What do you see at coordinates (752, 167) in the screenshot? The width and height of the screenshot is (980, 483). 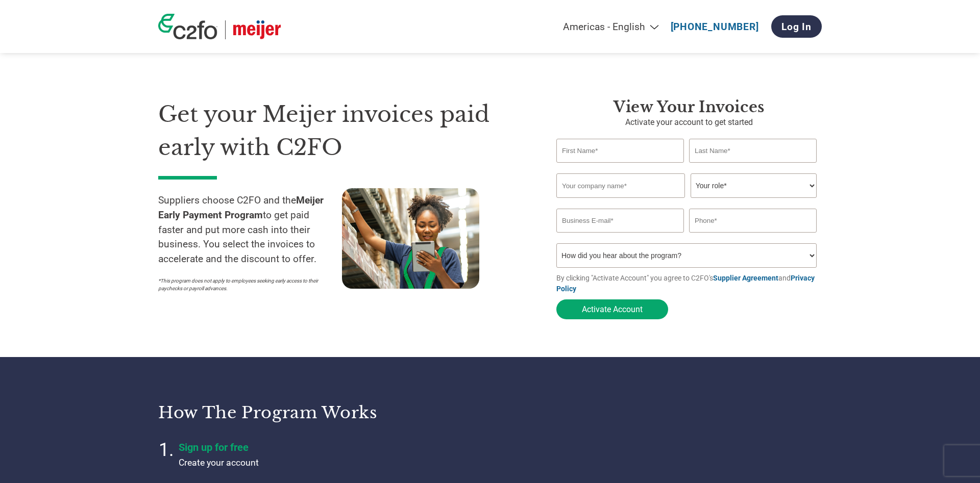 I see `div: Invalid last name or last name is too long` at bounding box center [752, 167].